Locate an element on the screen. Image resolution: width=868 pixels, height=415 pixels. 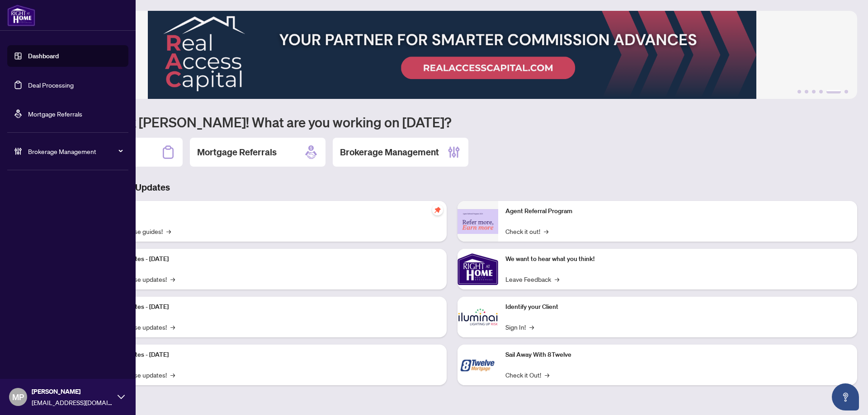
a: Dashboard is located at coordinates (43, 56).